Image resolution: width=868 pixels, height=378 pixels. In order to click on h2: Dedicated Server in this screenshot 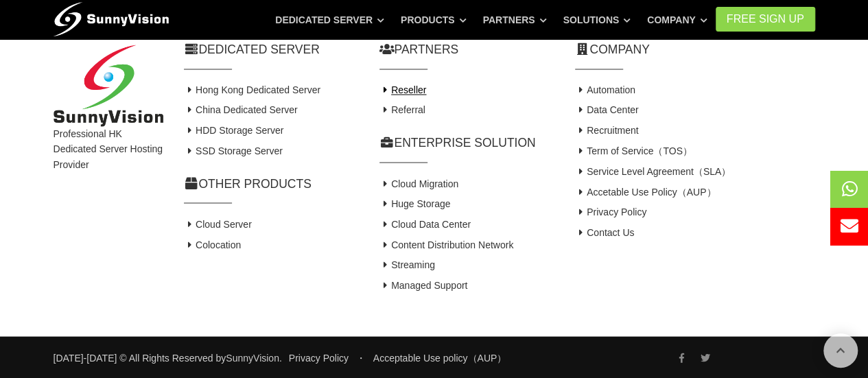, I will do `click(271, 50)`.